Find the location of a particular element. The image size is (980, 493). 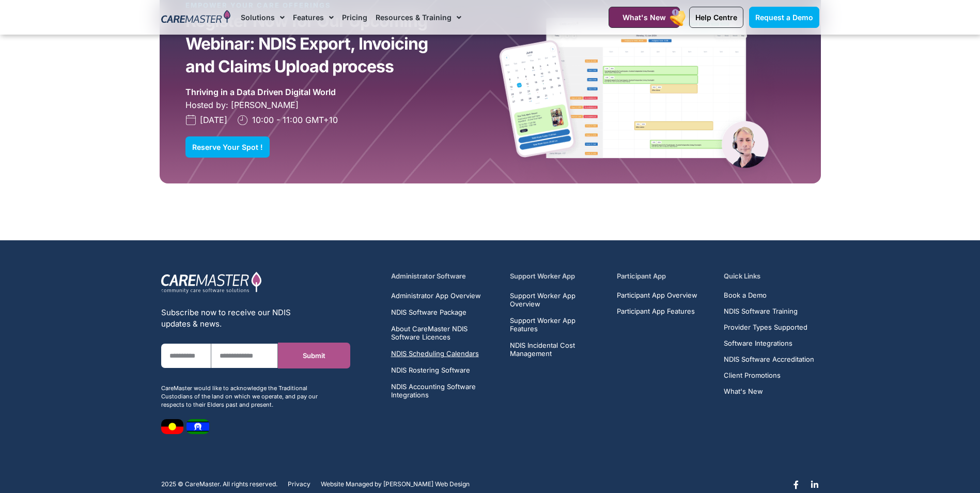

span: Administrator App Overview is located at coordinates (436, 296).